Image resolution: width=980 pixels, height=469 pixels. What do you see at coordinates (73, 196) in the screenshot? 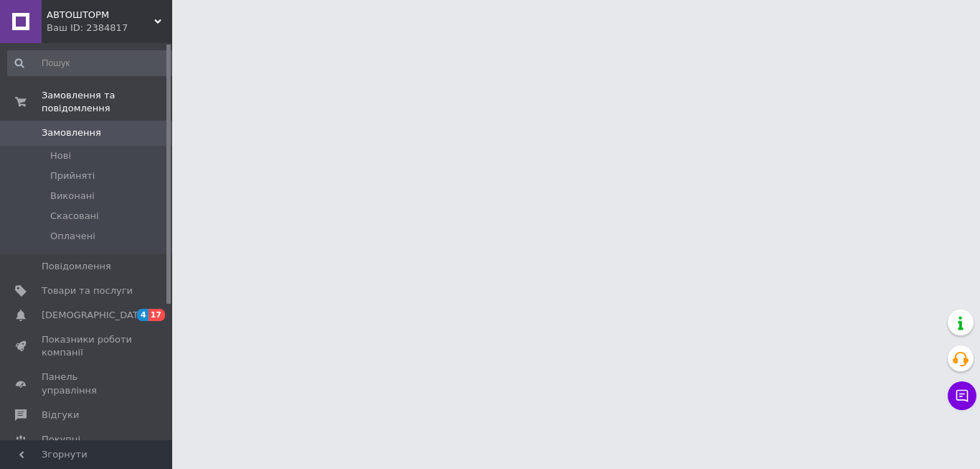
I see `span: Виконані` at bounding box center [73, 196].